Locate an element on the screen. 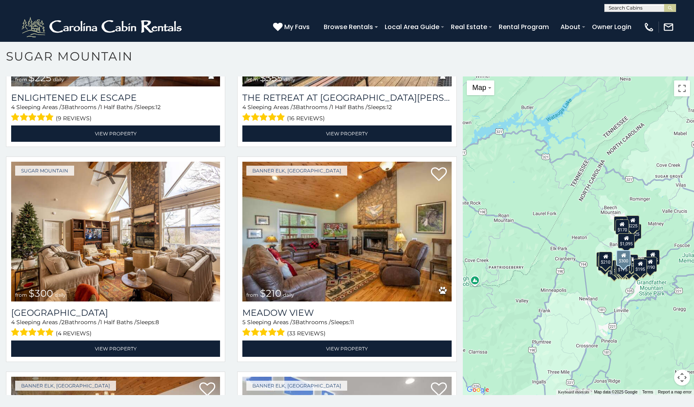 The image size is (694, 407). a: Browse Rentals is located at coordinates (348, 27).